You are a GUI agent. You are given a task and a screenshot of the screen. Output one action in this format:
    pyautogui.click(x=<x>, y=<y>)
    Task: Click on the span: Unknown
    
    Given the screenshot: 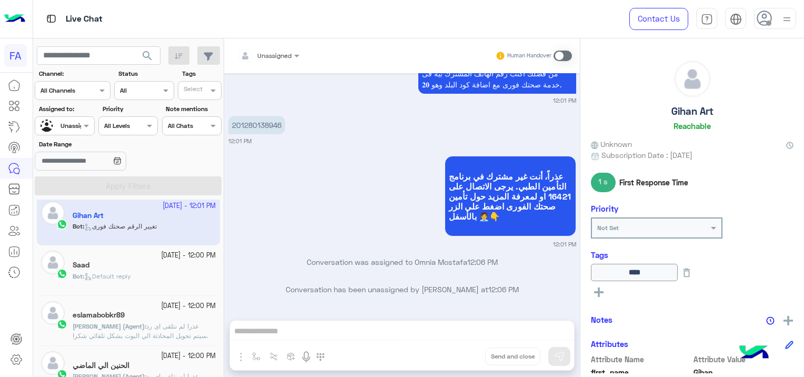 What is the action you would take?
    pyautogui.click(x=611, y=144)
    